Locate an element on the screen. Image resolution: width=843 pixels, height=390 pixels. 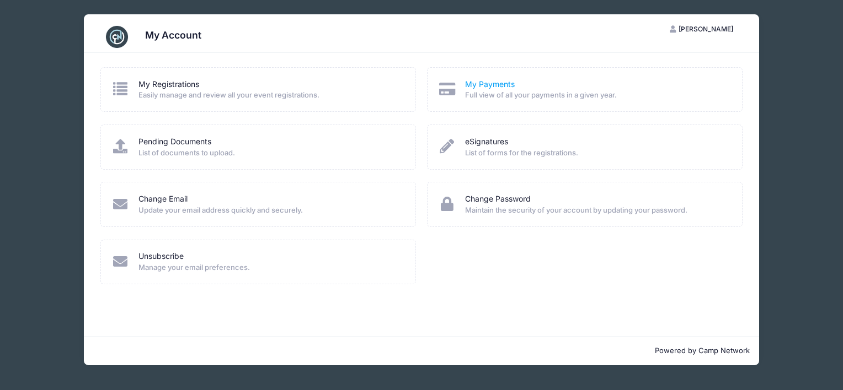
span: Maintain the security of your account by updating your password. is located at coordinates (596, 211).